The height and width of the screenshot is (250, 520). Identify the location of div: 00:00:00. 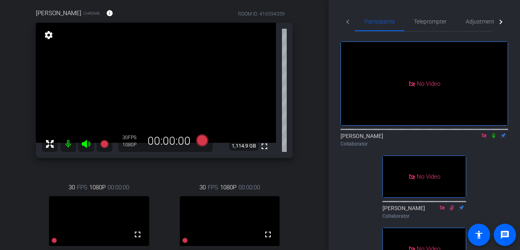
(169, 141).